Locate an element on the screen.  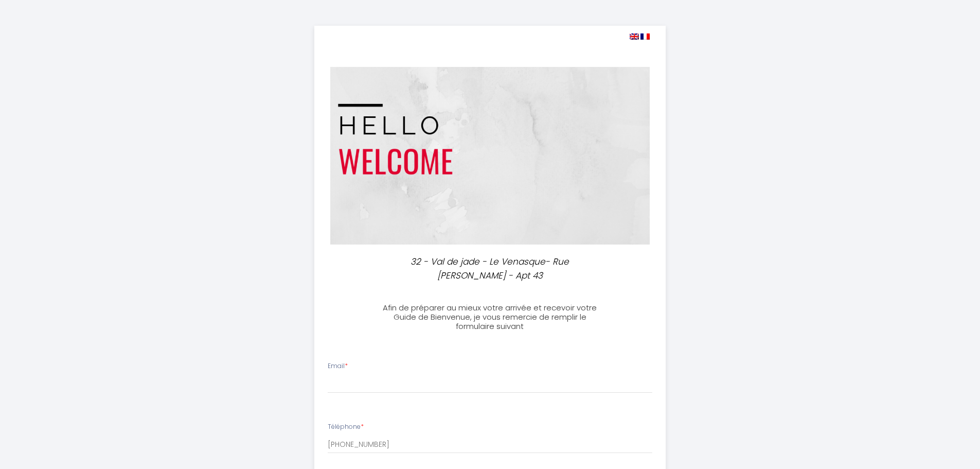
label: Email is located at coordinates (338, 366).